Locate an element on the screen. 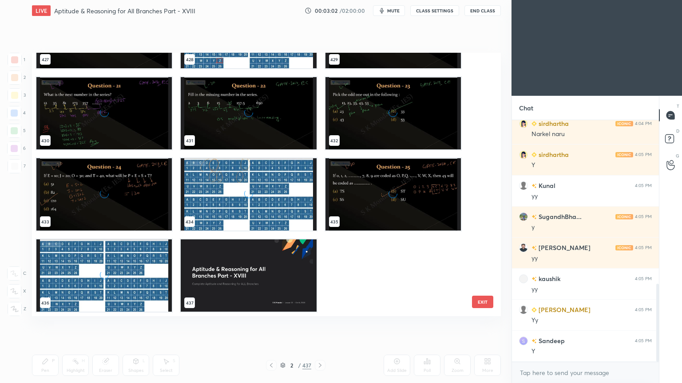 Image resolution: width=682 pixels, height=383 pixels. div: LIVE is located at coordinates (41, 11).